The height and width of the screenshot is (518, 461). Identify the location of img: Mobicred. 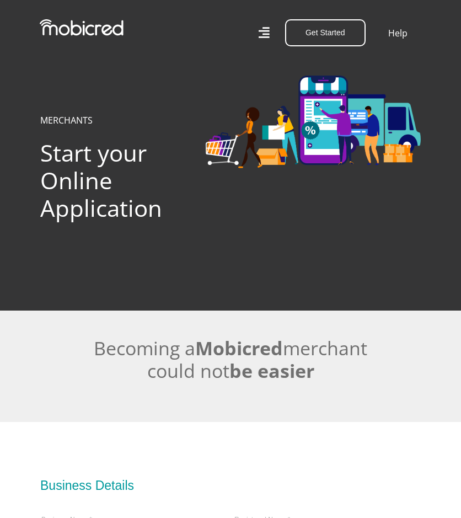
(82, 28).